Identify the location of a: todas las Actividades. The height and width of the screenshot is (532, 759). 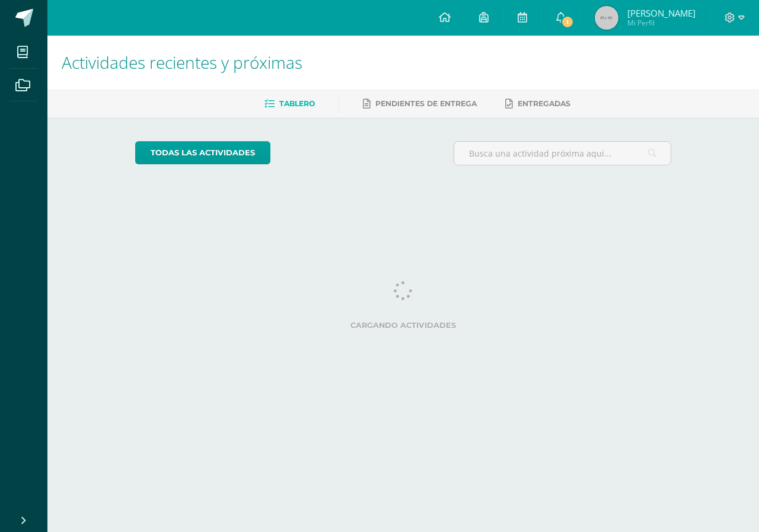
(203, 152).